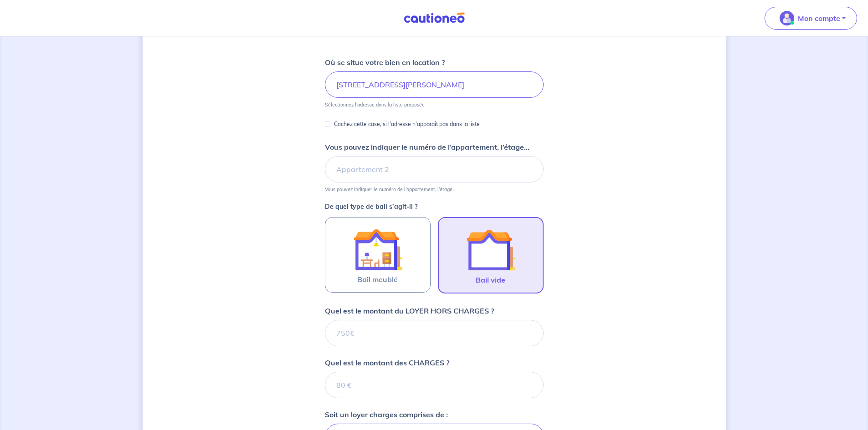 Image resolution: width=868 pixels, height=430 pixels. Describe the element at coordinates (409, 311) in the screenshot. I see `p: Quel est le montant du LOYER HORS CHARGES ?` at that location.